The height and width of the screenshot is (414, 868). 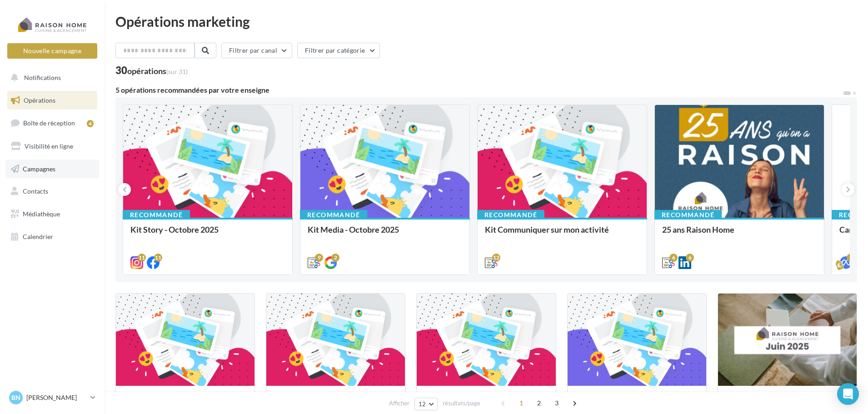 I want to click on span: 2, so click(x=539, y=403).